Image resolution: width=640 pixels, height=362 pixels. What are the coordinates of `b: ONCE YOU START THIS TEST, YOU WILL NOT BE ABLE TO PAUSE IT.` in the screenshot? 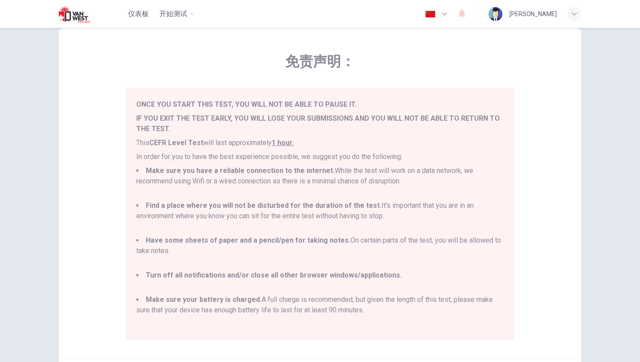 It's located at (246, 104).